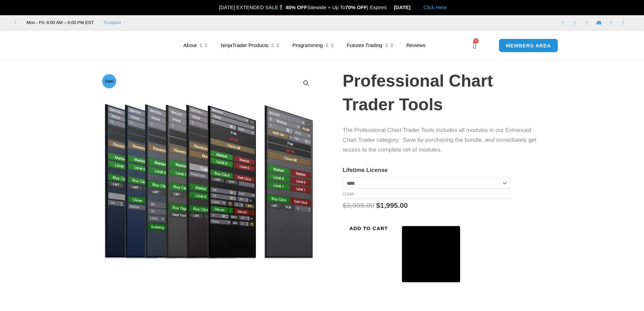 Image resolution: width=644 pixels, height=311 pixels. What do you see at coordinates (441, 92) in the screenshot?
I see `h1: Professional Chart Trader Tools` at bounding box center [441, 92].